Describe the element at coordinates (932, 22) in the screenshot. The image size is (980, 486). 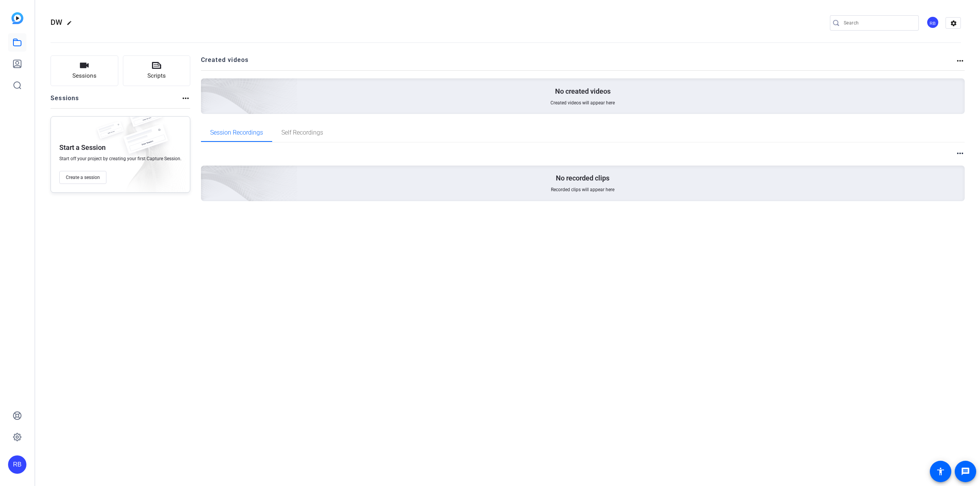
I see `ngx-avatar: Rebecca Brockman` at that location.